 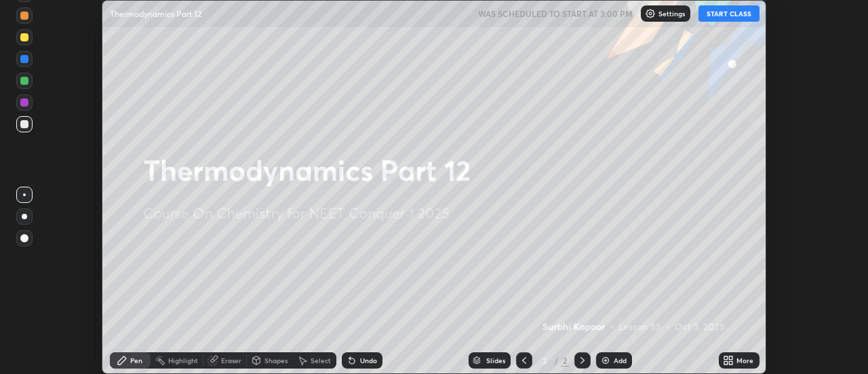 What do you see at coordinates (745, 360) in the screenshot?
I see `div: More` at bounding box center [745, 360].